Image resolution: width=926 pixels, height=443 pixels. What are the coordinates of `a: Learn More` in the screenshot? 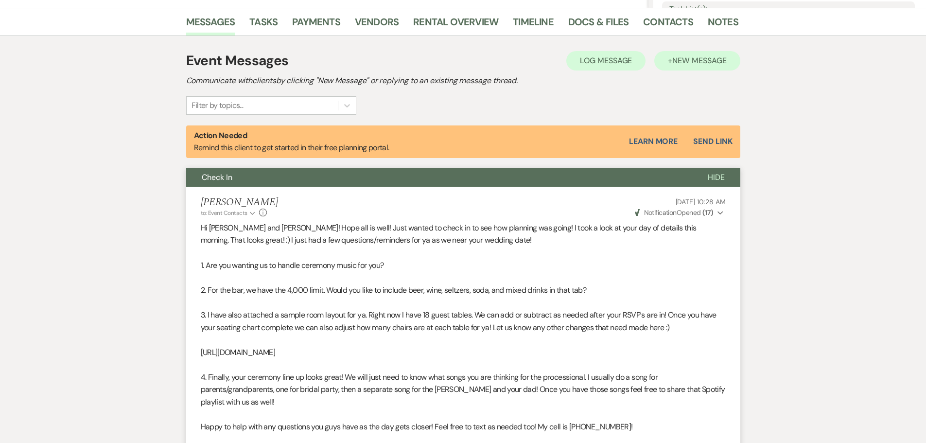 It's located at (653, 141).